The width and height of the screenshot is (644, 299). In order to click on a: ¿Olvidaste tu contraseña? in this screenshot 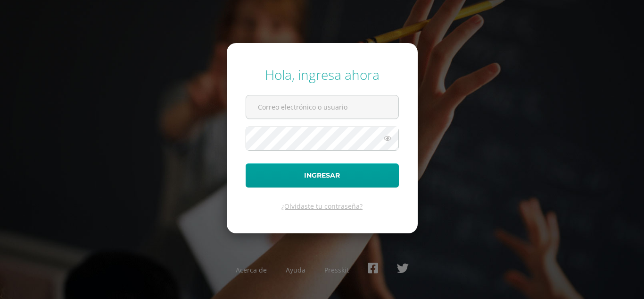, I will do `click(322, 206)`.